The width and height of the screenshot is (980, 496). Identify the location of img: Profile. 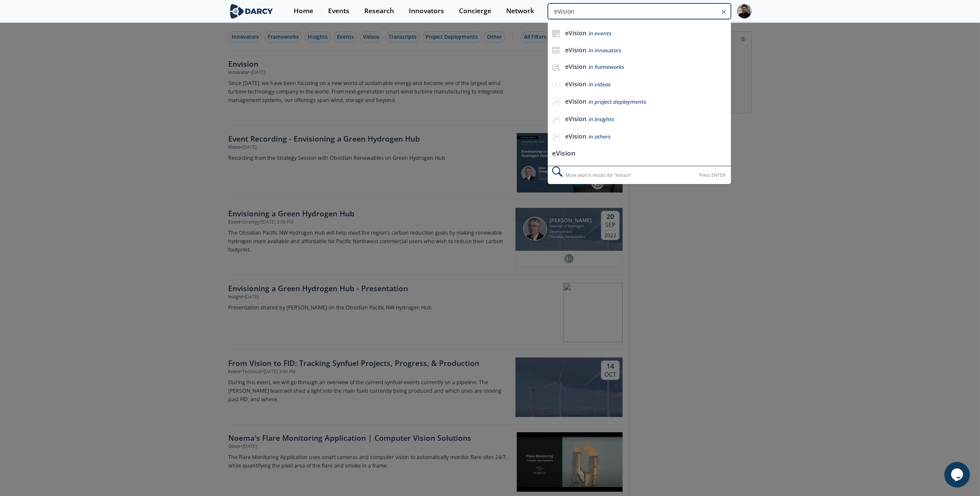
(744, 11).